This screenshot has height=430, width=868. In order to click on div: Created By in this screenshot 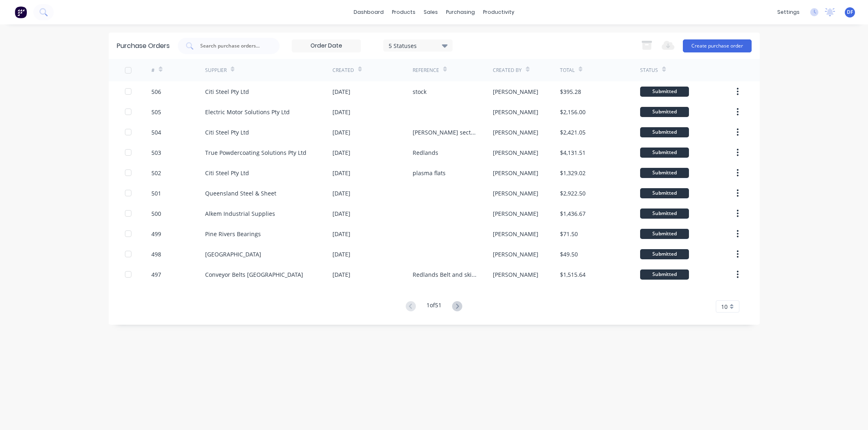, I will do `click(507, 70)`.